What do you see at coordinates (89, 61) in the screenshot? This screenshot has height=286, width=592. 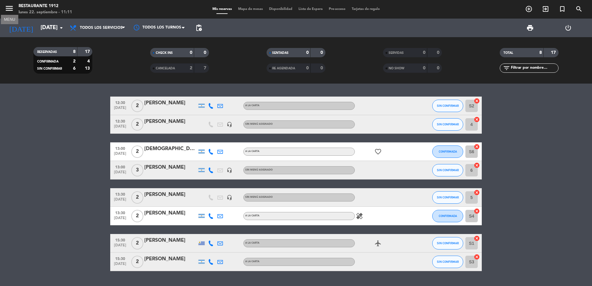 I see `strong: 4` at bounding box center [89, 61].